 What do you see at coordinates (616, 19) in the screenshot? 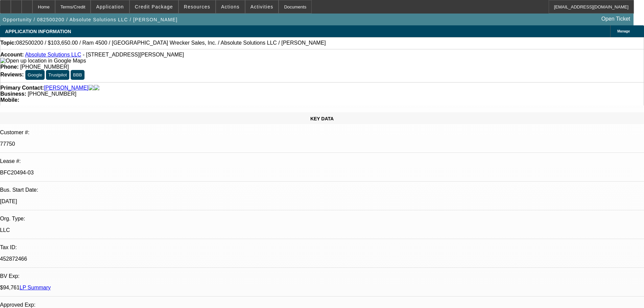
I see `a: Open Ticket` at bounding box center [616, 19].